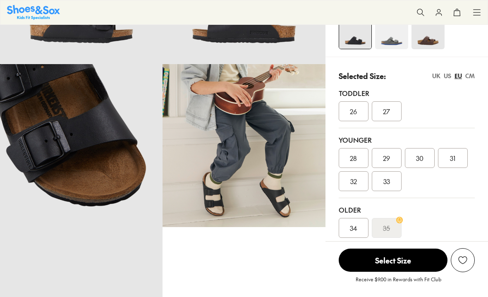 This screenshot has width=488, height=297. Describe the element at coordinates (406, 93) in the screenshot. I see `div: Toddler` at that location.